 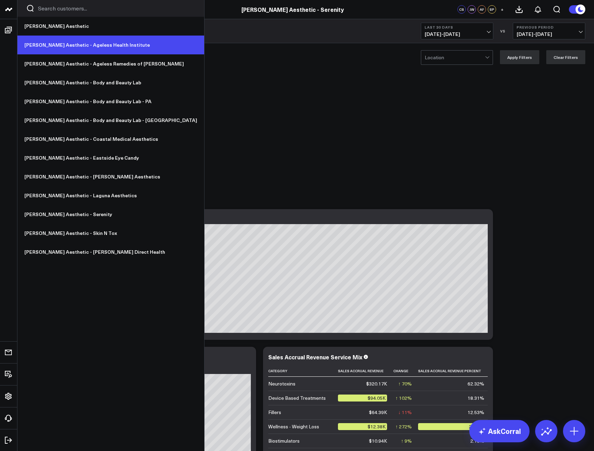 I want to click on b: Last 30 Days, so click(x=457, y=27).